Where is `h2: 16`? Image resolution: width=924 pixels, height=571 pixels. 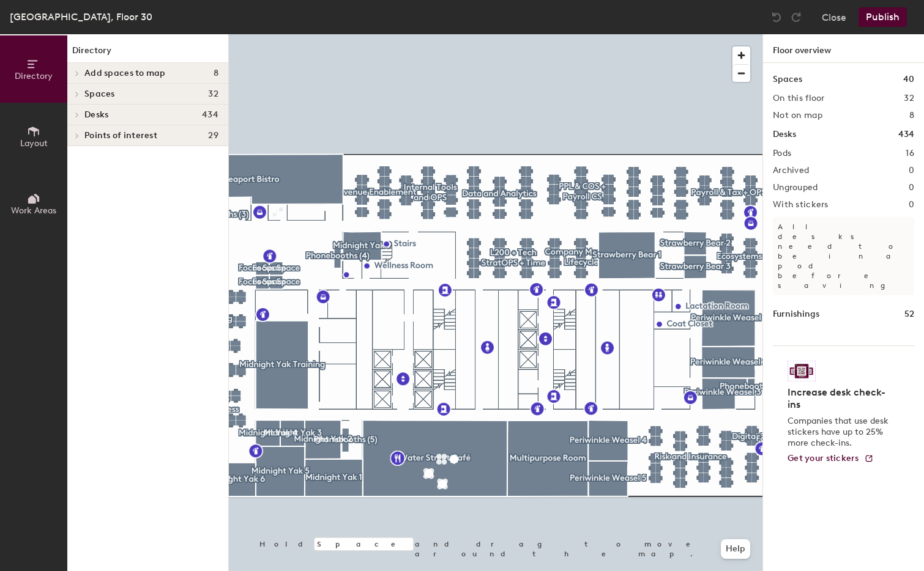 h2: 16 is located at coordinates (910, 153).